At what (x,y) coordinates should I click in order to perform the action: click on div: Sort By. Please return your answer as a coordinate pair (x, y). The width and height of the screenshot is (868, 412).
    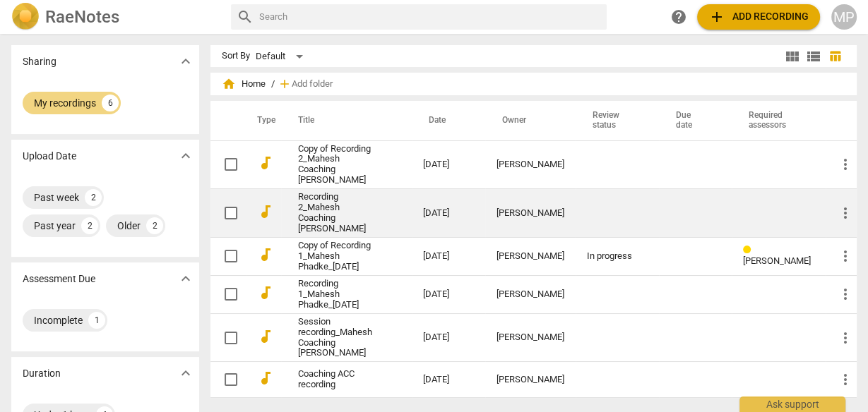
    Looking at the image, I should click on (236, 56).